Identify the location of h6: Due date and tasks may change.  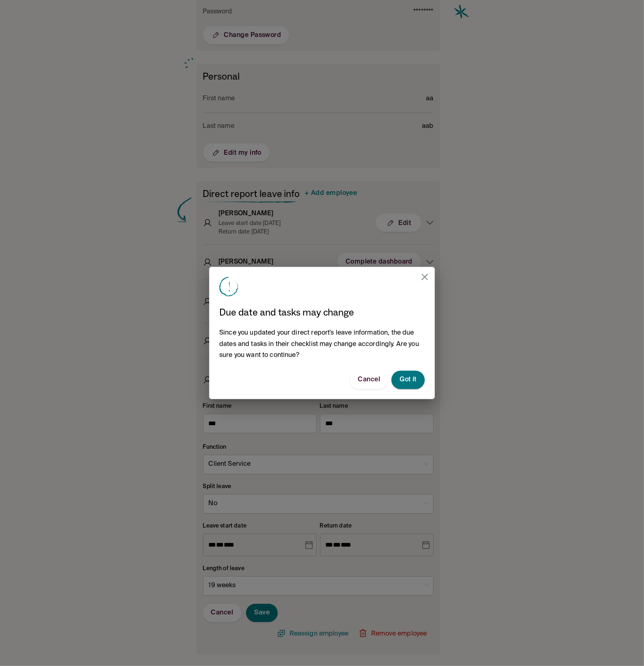
(322, 312).